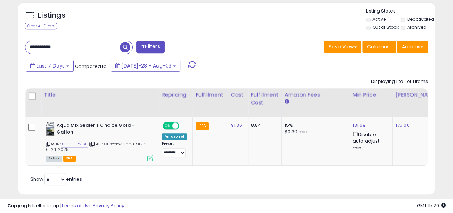  What do you see at coordinates (359, 125) in the screenshot?
I see `a: 131.69` at bounding box center [359, 125].